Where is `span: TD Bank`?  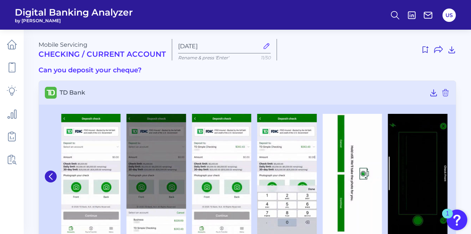 span: TD Bank is located at coordinates (243, 92).